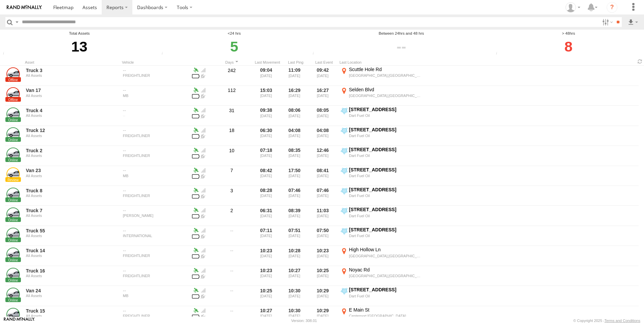 This screenshot has height=324, width=644. What do you see at coordinates (156, 236) in the screenshot?
I see `div: INTERNATIONAL` at bounding box center [156, 236].